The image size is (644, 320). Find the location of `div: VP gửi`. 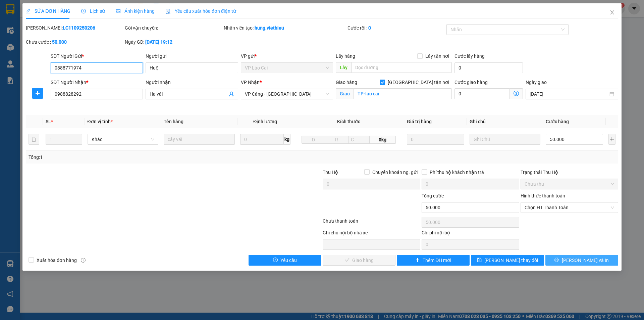

div: VP gửi is located at coordinates (287, 56).